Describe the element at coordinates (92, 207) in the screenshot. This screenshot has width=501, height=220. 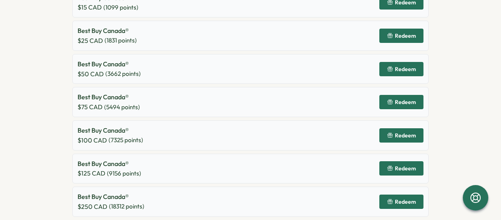
I see `span: $ 250 CAD` at that location.